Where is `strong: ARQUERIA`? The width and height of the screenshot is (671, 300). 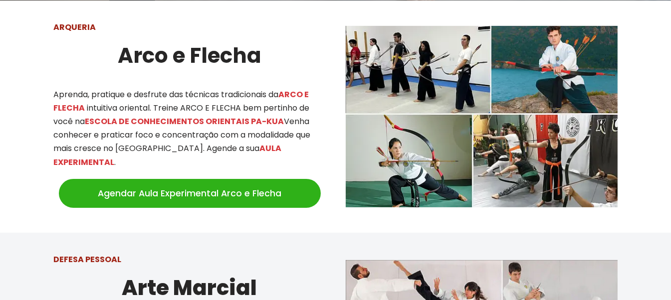
strong: ARQUERIA is located at coordinates (75, 27).